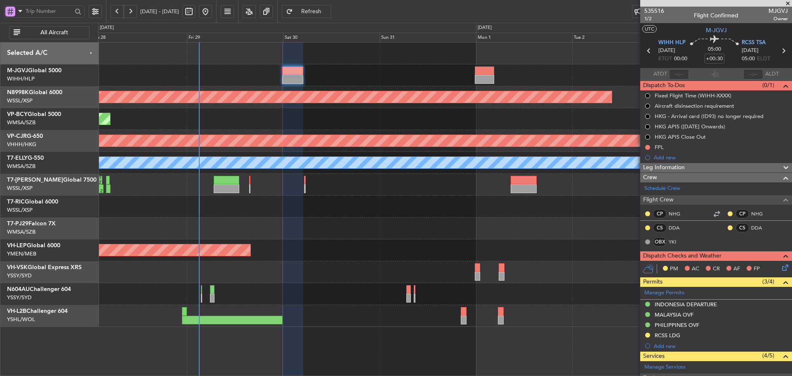 The width and height of the screenshot is (792, 376). I want to click on div: Aircraft disinsection requirement, so click(694, 106).